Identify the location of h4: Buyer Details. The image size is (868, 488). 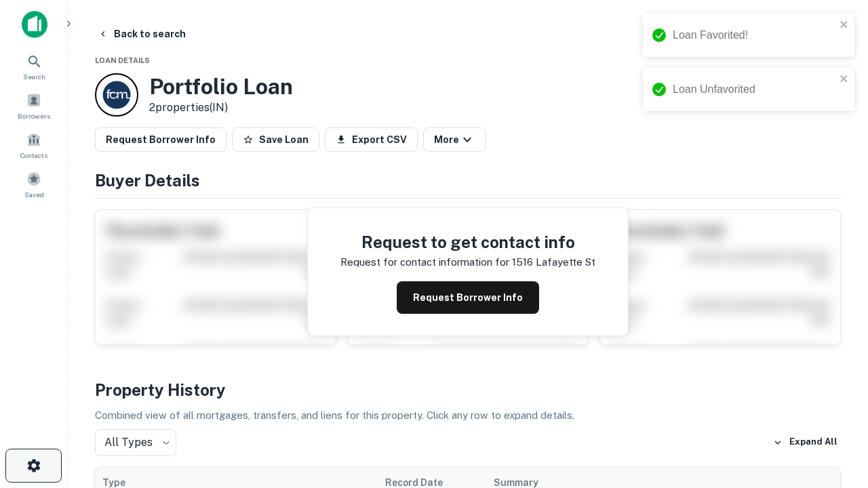
(468, 180).